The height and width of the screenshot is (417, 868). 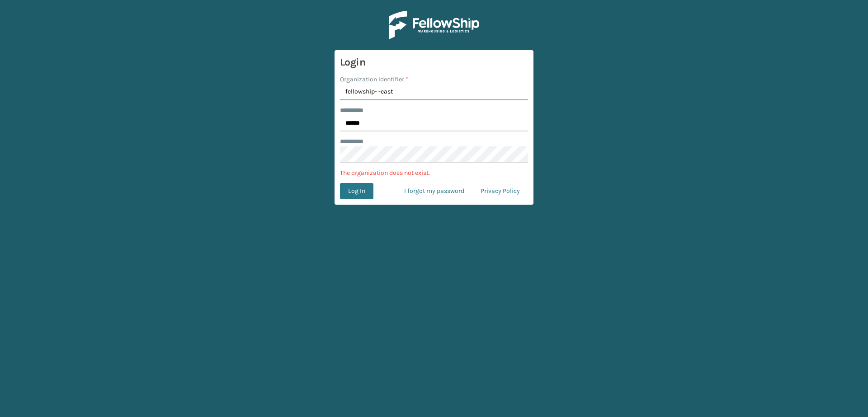 I want to click on button: Log In, so click(x=357, y=191).